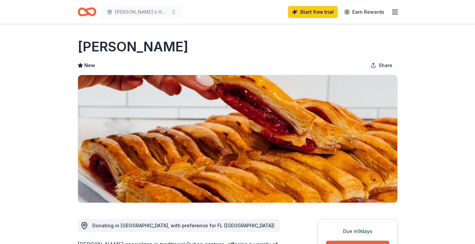 This screenshot has height=244, width=475. I want to click on span: Share, so click(385, 65).